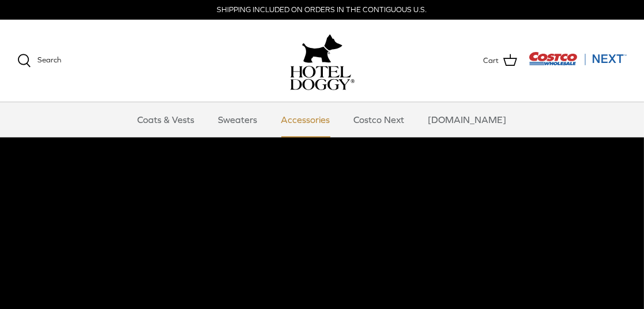 The image size is (644, 309). What do you see at coordinates (323, 61) in the screenshot?
I see `a: hoteldoggy.com hoteldoggycom` at bounding box center [323, 61].